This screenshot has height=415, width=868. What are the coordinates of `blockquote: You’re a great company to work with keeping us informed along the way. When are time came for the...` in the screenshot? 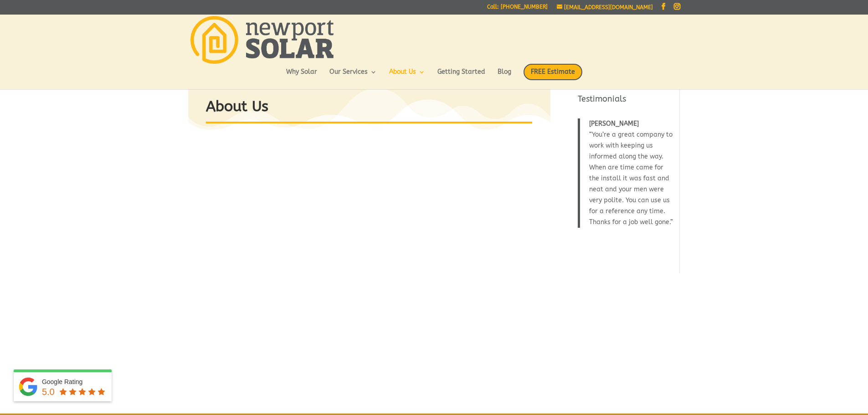 It's located at (626, 173).